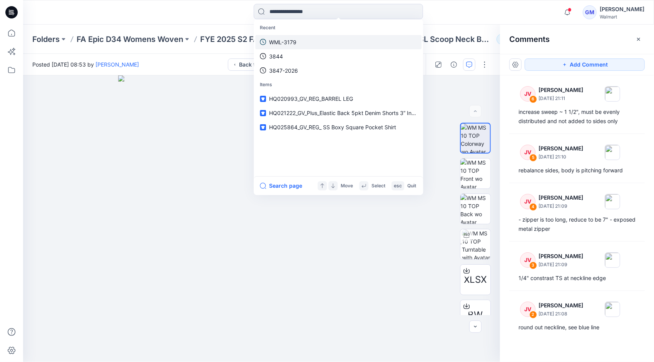  Describe the element at coordinates (268, 65) in the screenshot. I see `button: Back to Current Version` at that location.